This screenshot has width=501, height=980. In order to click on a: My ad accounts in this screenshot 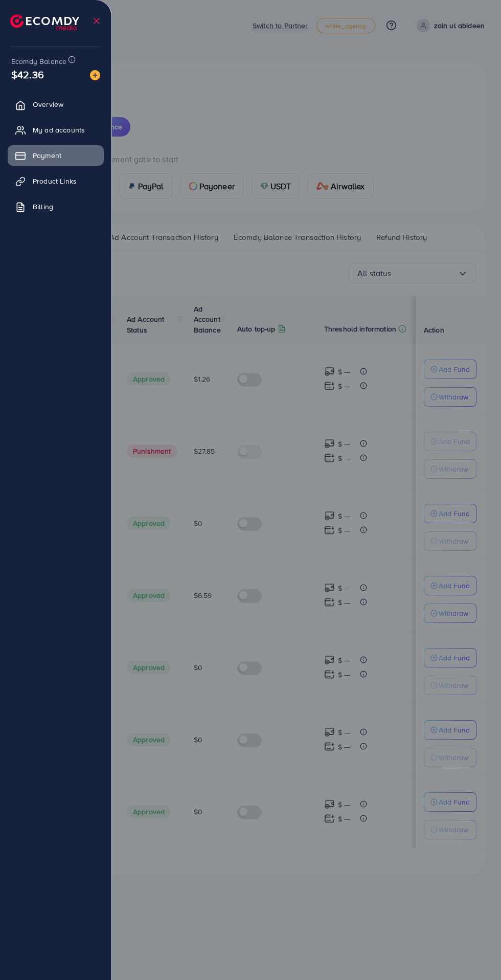, I will do `click(56, 130)`.